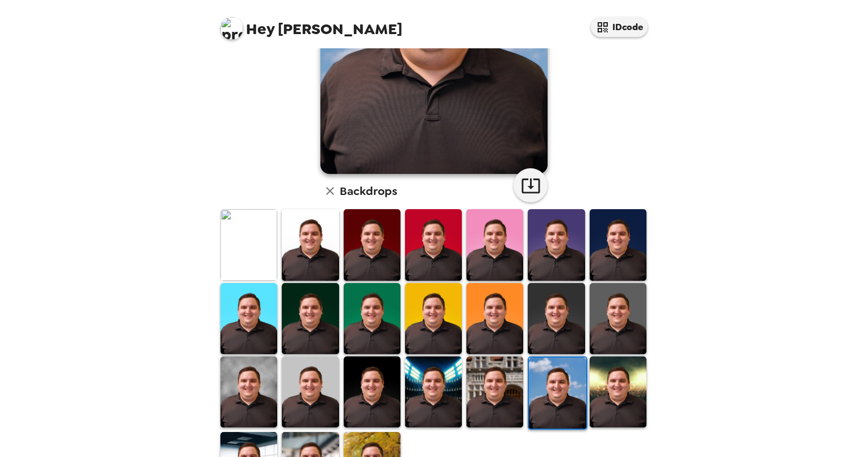  Describe the element at coordinates (249, 244) in the screenshot. I see `img: Original` at that location.